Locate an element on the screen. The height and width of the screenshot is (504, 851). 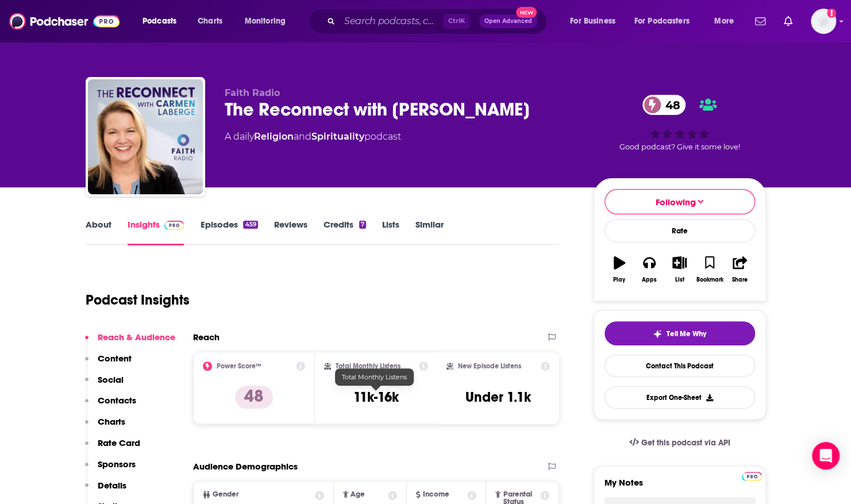
div: A daily podcast is located at coordinates (313, 136).